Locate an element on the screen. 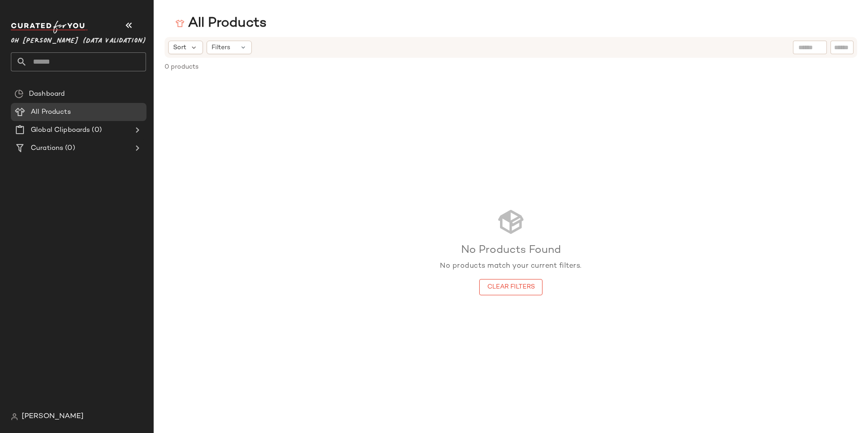 The height and width of the screenshot is (433, 868). img: cfy_white_logo.C9jOOHJF.svg is located at coordinates (49, 27).